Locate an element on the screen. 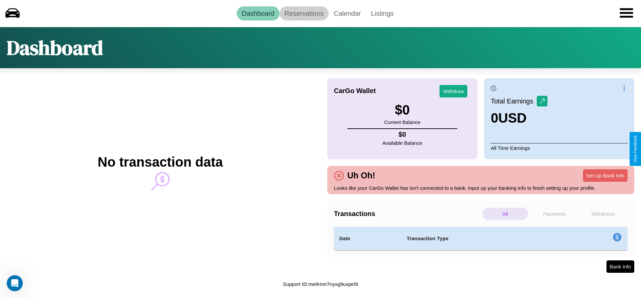 The height and width of the screenshot is (298, 641). h4: Transaction Type is located at coordinates (483, 238).